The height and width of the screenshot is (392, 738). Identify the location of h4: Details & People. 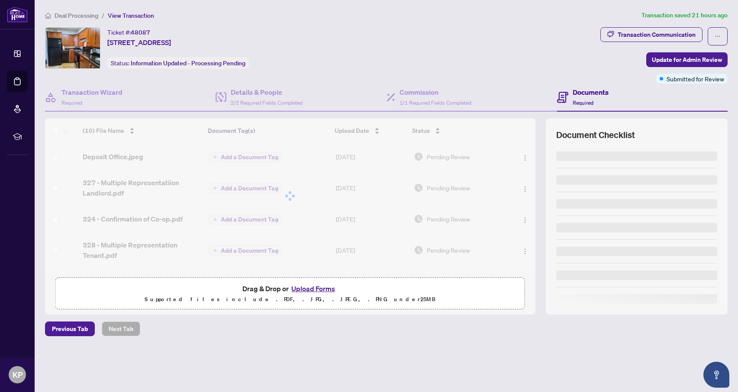
(267, 92).